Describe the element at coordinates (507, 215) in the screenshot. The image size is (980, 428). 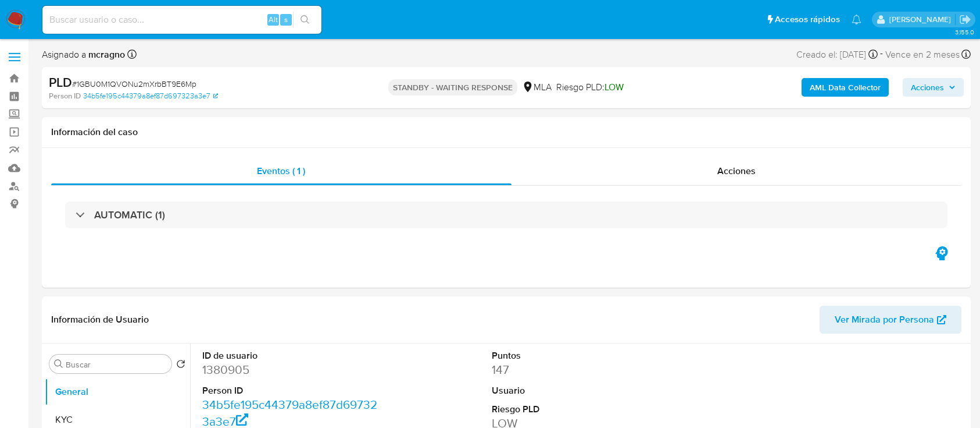
I see `div: AUTOMATIC (1)` at that location.